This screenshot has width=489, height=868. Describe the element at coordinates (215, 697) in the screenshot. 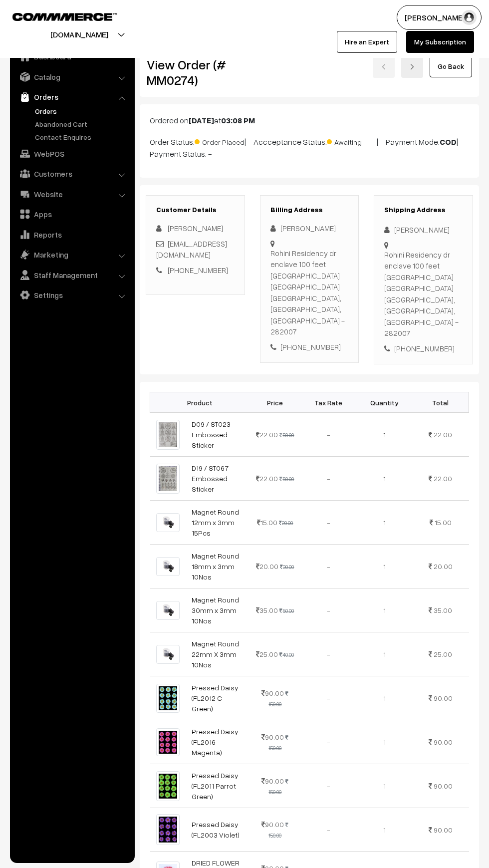

I see `a: Pressed Daisy (FL2012 C Green)` at that location.